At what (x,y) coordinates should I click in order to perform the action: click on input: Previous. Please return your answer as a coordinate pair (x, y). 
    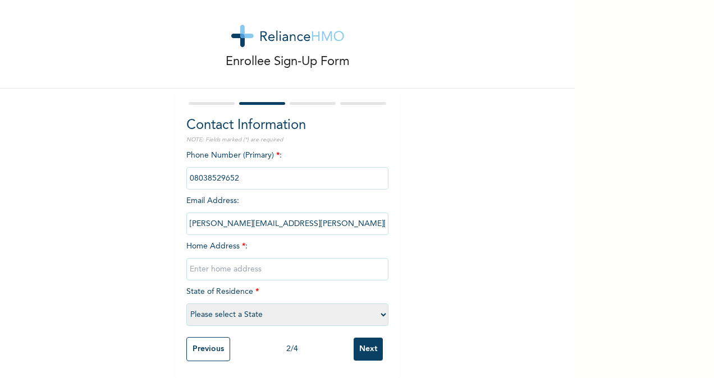
    Looking at the image, I should click on (208, 349).